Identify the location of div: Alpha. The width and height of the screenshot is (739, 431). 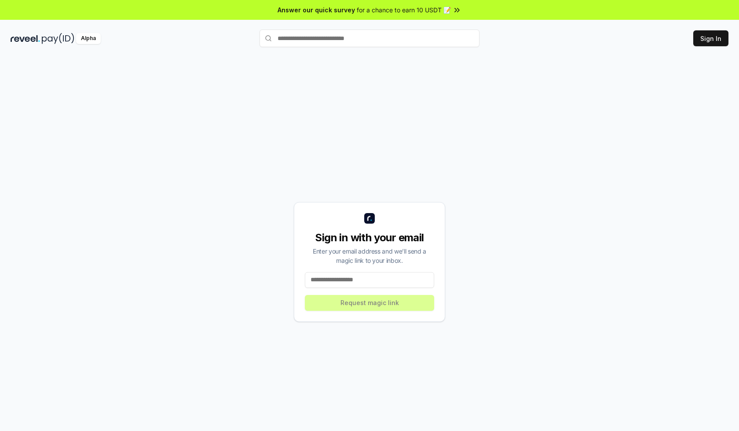
(88, 38).